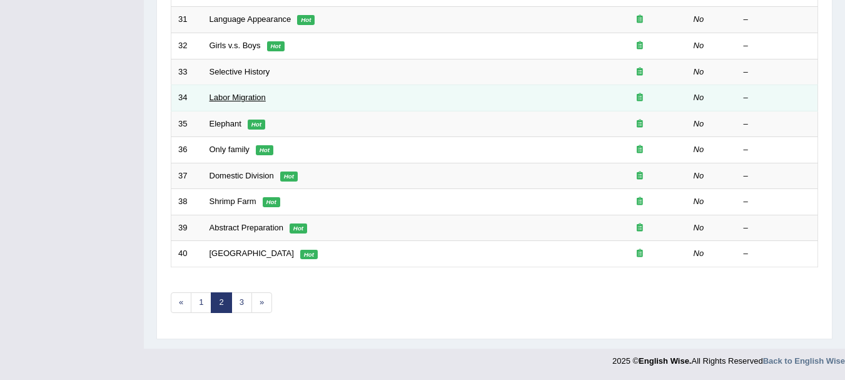 Image resolution: width=845 pixels, height=380 pixels. I want to click on a: 3, so click(242, 302).